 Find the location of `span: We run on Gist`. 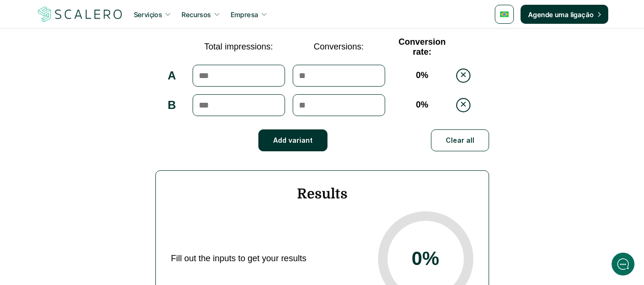

span: We run on Gist is located at coordinates (100, 227).